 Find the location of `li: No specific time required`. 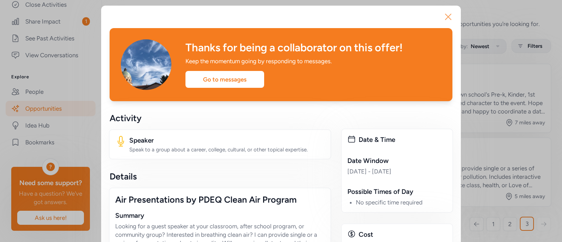

li: No specific time required is located at coordinates (401, 202).